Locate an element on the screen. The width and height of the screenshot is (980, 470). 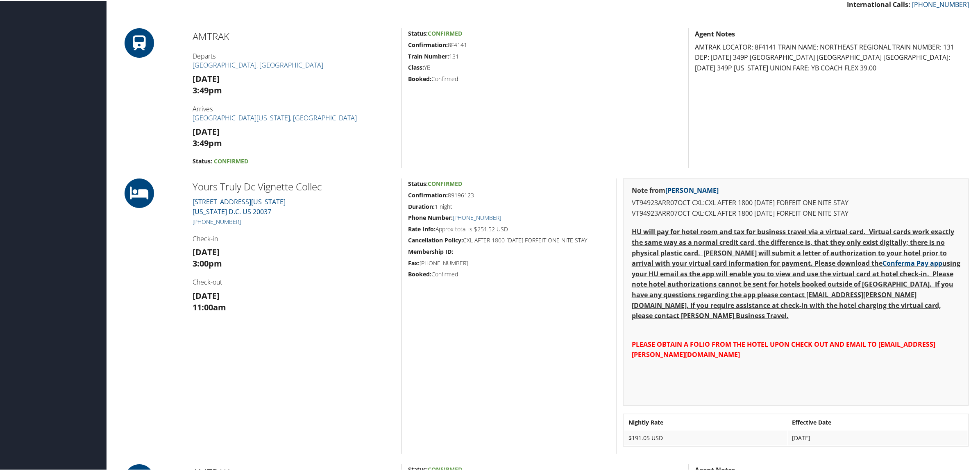
h5: 1 night is located at coordinates (509, 206).